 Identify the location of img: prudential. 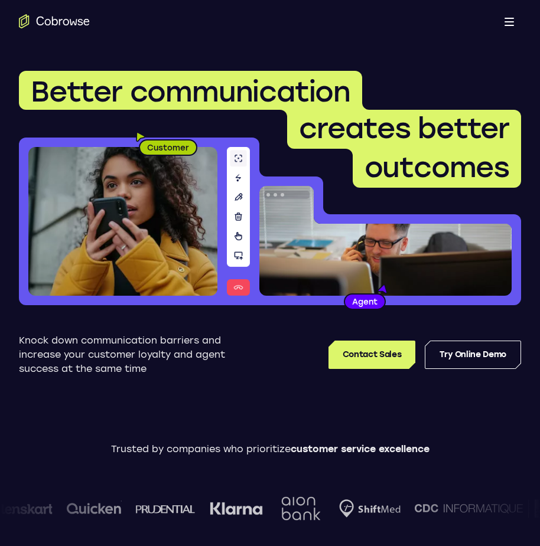
(165, 509).